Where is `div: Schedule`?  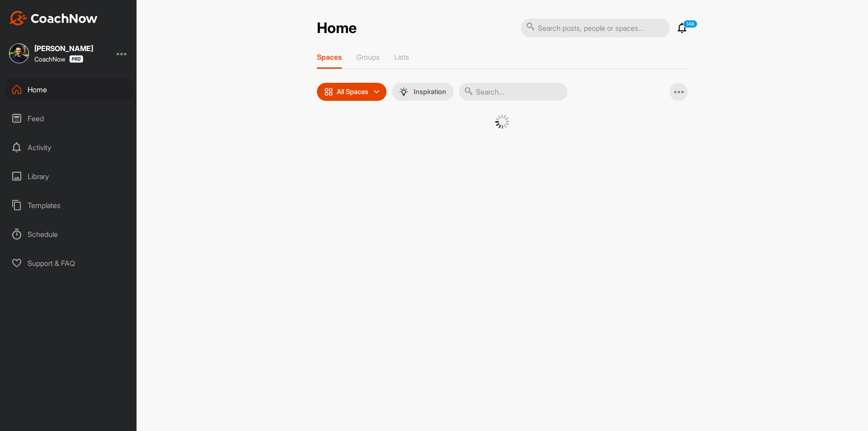 div: Schedule is located at coordinates (69, 235).